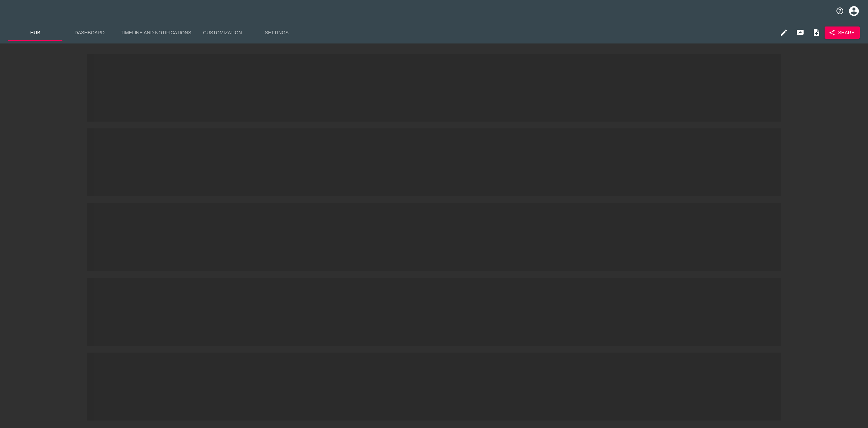 This screenshot has height=428, width=868. What do you see at coordinates (800, 33) in the screenshot?
I see `button: Client View` at bounding box center [800, 33].